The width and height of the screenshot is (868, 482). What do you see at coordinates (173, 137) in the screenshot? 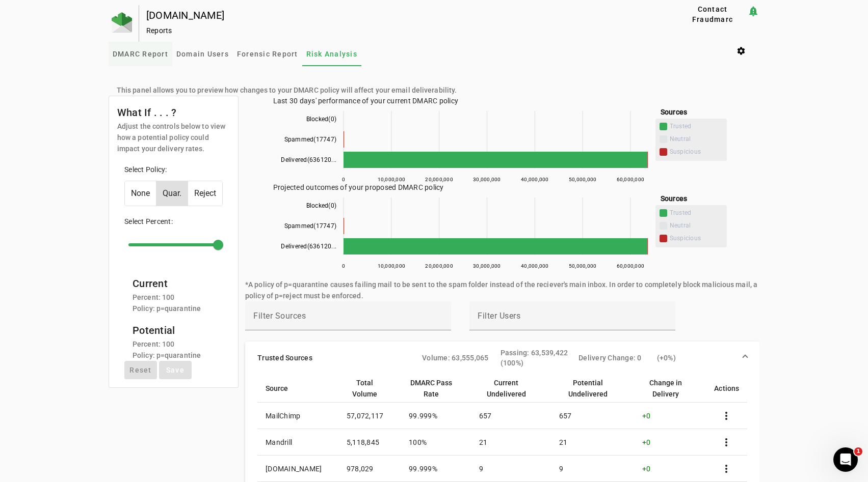
I see `mat-card-subtitle: Adjust the controls below to view how a potential policy could impact your delivery rates.` at bounding box center [173, 137].